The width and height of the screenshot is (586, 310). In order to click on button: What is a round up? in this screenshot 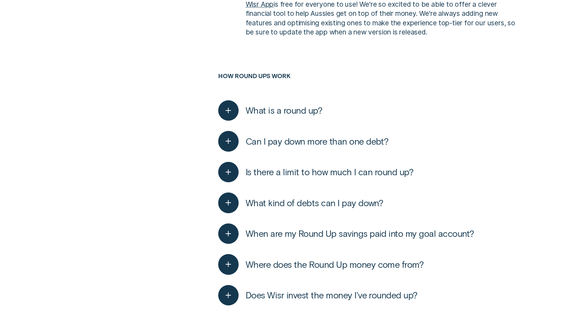, I will do `click(270, 111)`.